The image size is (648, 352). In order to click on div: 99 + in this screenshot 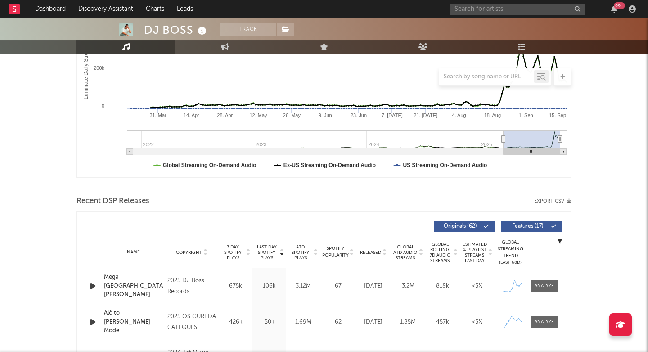, I will do `click(619, 5)`.